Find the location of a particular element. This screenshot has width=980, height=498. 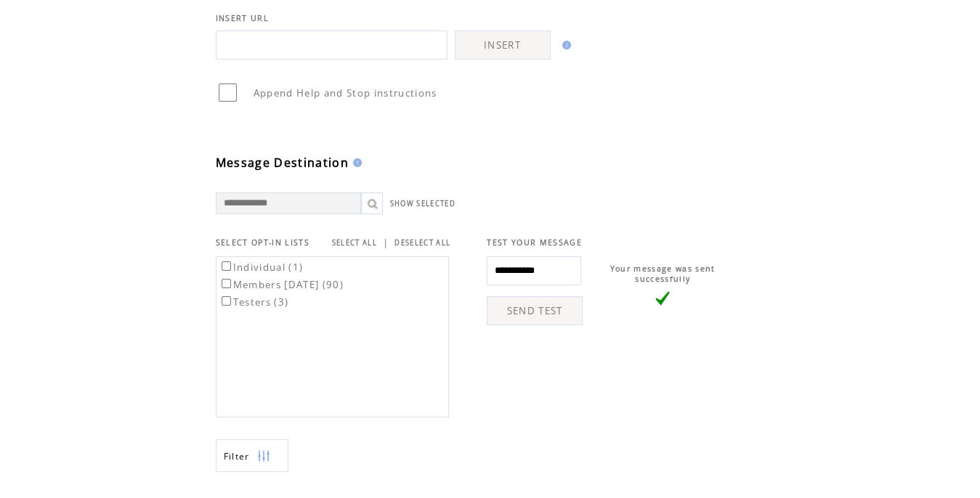

a: Filter is located at coordinates (252, 456).